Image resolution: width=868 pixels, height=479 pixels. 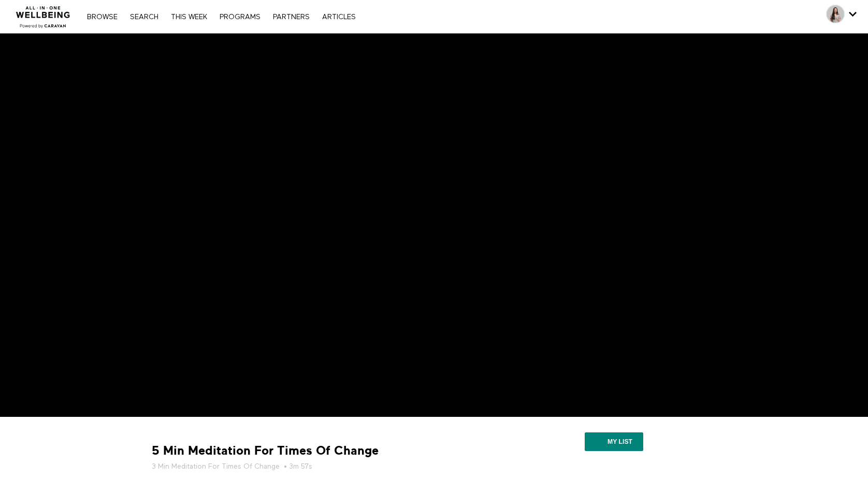 I want to click on a: 3 Min Meditation For Times Of Change, so click(x=215, y=466).